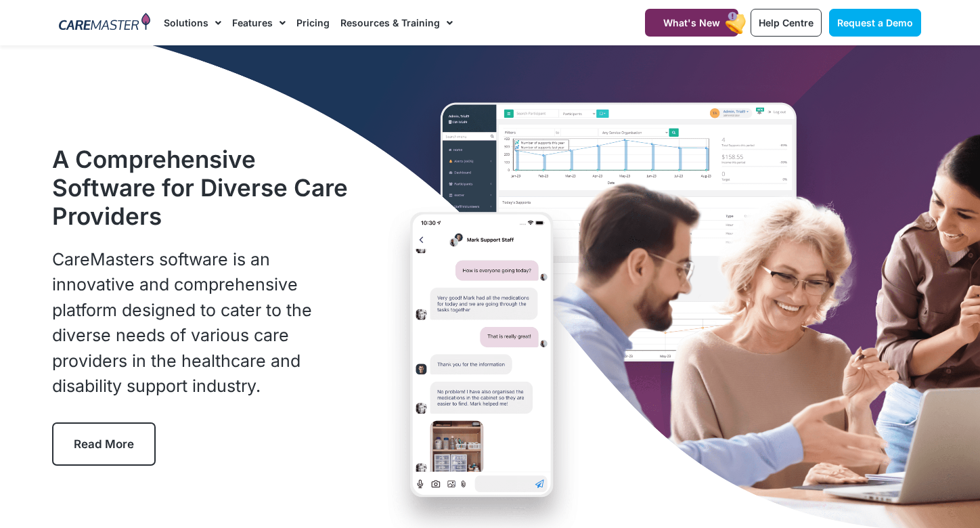 The height and width of the screenshot is (528, 980). Describe the element at coordinates (205, 323) in the screenshot. I see `p: CareMasters software is an innovative and comprehensive platform designed to cater to the diverse...` at that location.